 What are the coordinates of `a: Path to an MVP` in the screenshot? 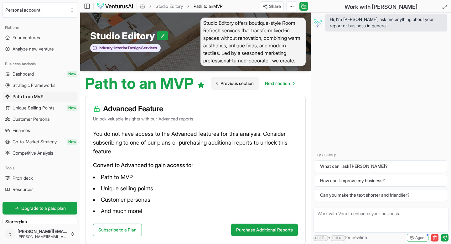 It's located at (40, 96).